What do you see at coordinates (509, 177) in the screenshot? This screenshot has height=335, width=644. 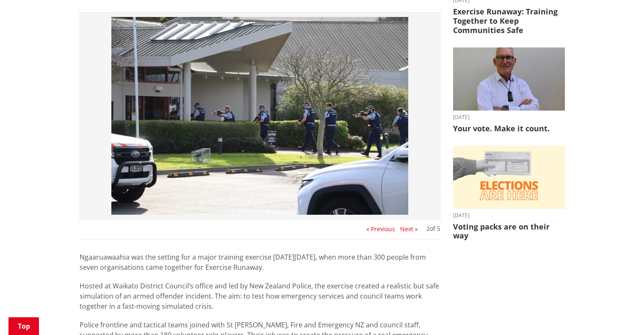 I see `img: Elections are here` at bounding box center [509, 177].